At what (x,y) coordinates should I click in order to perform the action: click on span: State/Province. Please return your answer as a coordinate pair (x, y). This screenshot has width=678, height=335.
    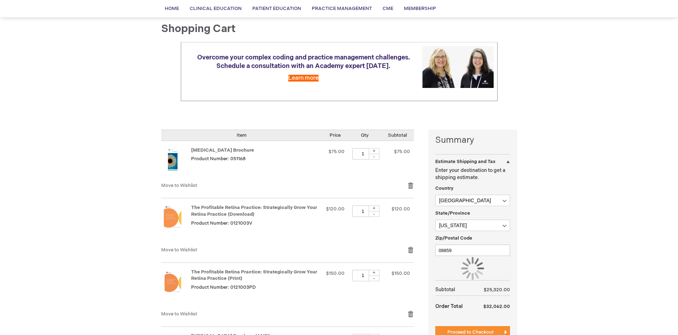
    Looking at the image, I should click on (453, 213).